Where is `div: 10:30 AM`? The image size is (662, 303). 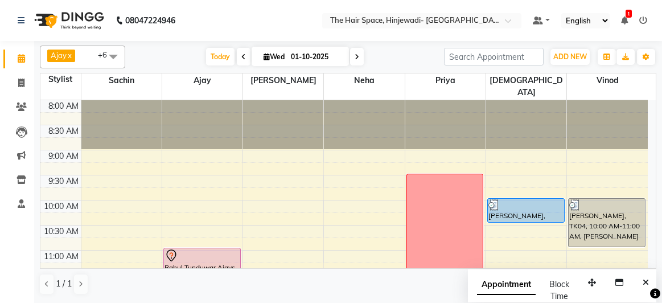
div: 10:30 AM is located at coordinates (61, 231).